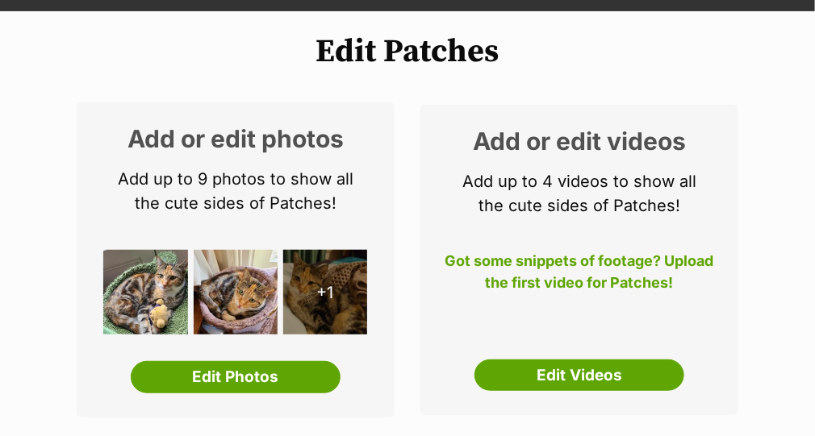  I want to click on a: Edit Photos, so click(236, 378).